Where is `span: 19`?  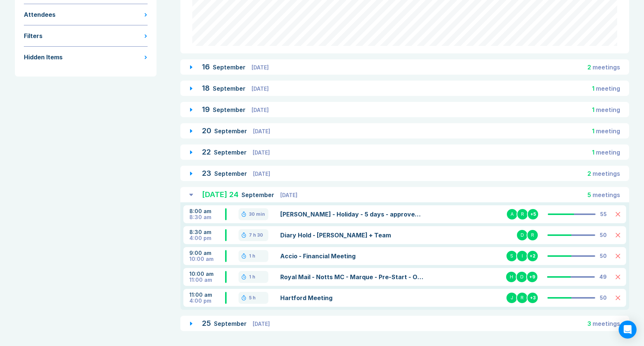
span: 19 is located at coordinates (205, 109).